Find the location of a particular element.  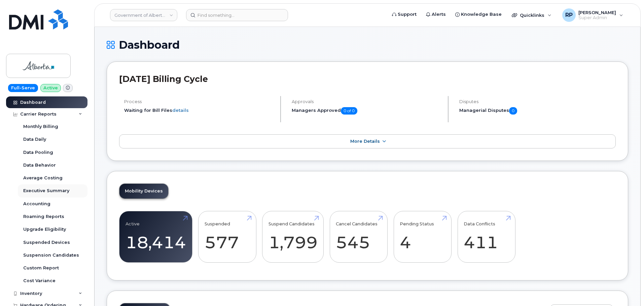

a: details is located at coordinates (180, 110).